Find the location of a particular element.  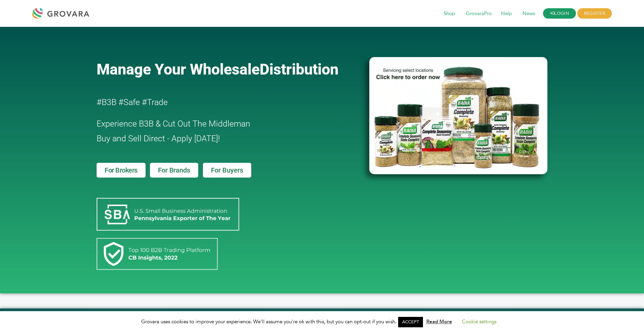

h2: #B3B #Safe #Trade is located at coordinates (214, 103).